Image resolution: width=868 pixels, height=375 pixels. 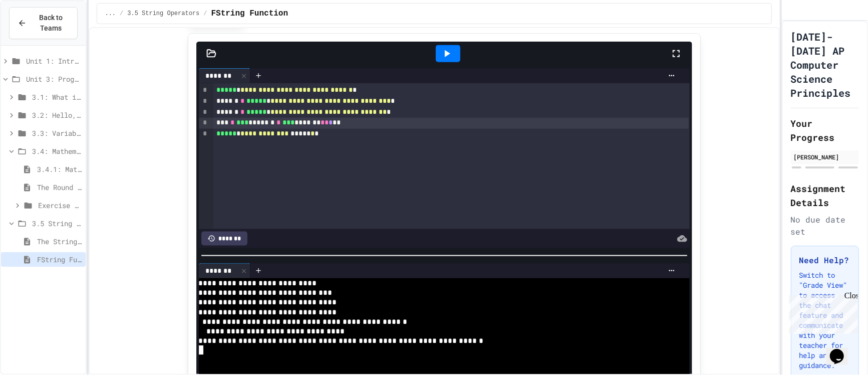 What do you see at coordinates (59, 169) in the screenshot?
I see `span: 3.4.1: Mathematical Operators` at bounding box center [59, 169].